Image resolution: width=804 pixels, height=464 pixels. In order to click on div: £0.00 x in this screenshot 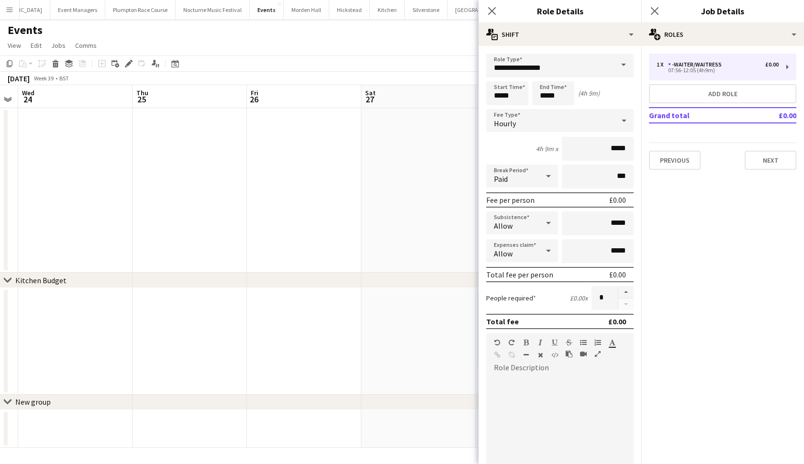, I will do `click(578, 298)`.